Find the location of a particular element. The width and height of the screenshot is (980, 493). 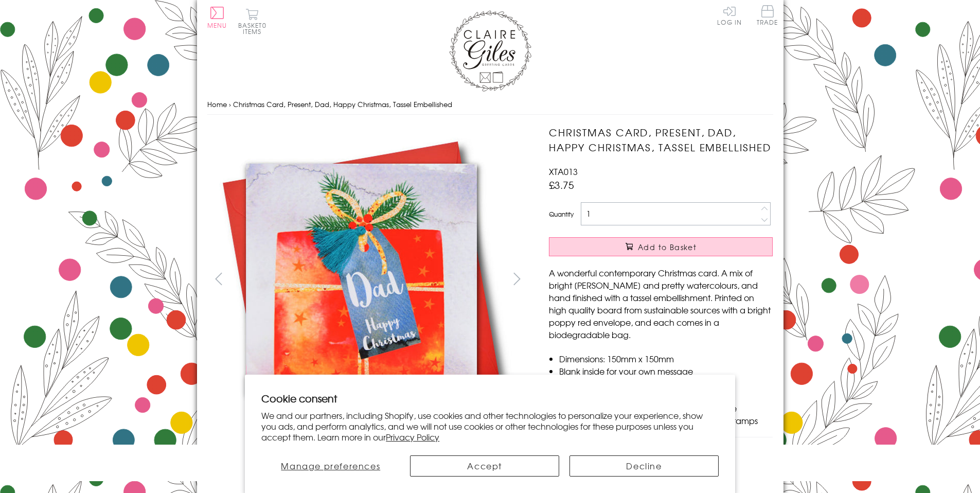

span: XTA013 is located at coordinates (564, 172).